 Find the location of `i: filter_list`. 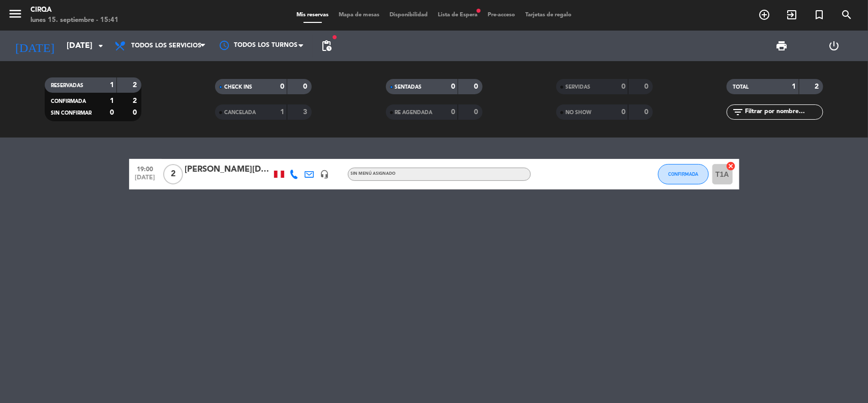

i: filter_list is located at coordinates (738, 112).